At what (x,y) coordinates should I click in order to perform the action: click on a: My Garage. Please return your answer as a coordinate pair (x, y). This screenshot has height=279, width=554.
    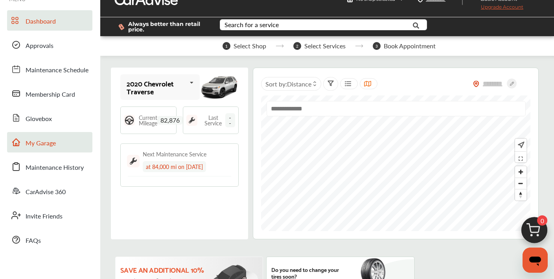
    Looking at the image, I should click on (50, 142).